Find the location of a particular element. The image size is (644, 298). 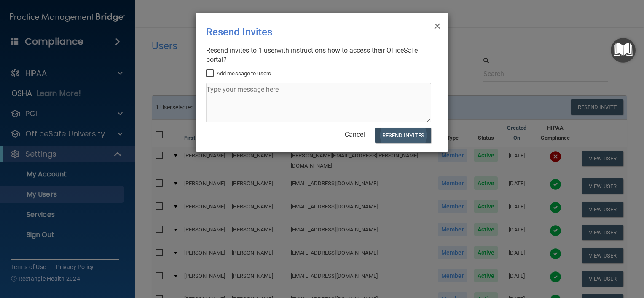

button: Resend Invites is located at coordinates (403, 135).